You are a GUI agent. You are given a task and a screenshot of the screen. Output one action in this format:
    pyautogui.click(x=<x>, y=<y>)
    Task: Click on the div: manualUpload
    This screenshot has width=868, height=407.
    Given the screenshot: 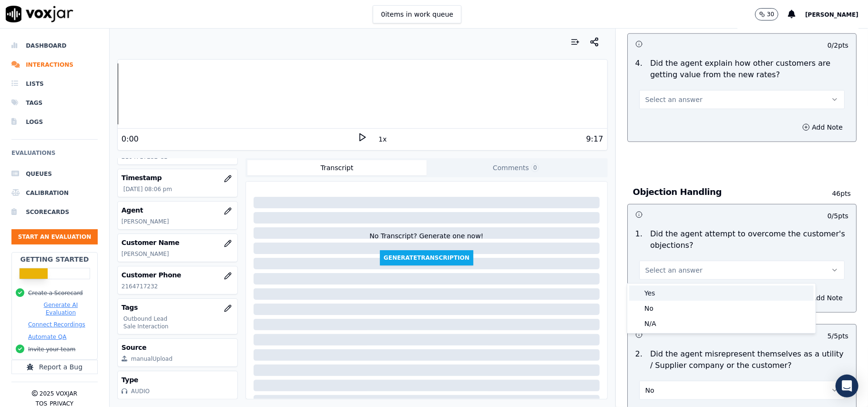 What is the action you would take?
    pyautogui.click(x=151, y=359)
    